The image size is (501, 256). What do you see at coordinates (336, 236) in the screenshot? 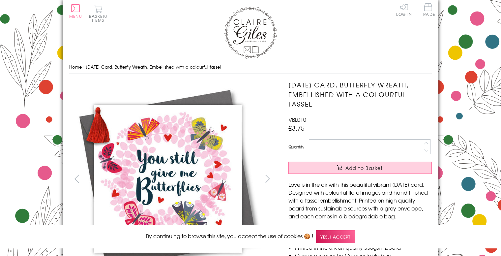
I see `span: Yes, I accept` at bounding box center [336, 236].